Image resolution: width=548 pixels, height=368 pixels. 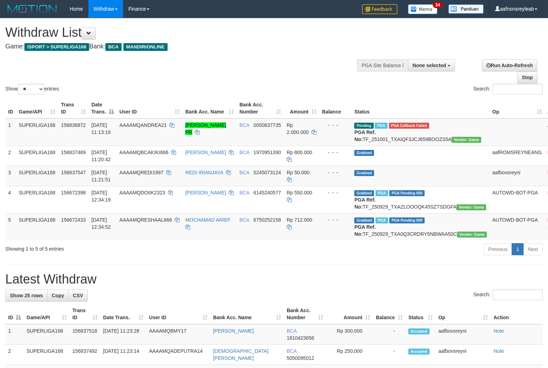 What do you see at coordinates (85, 314) in the screenshot?
I see `th: Trans ID: activate to sort column ascending` at bounding box center [85, 314].